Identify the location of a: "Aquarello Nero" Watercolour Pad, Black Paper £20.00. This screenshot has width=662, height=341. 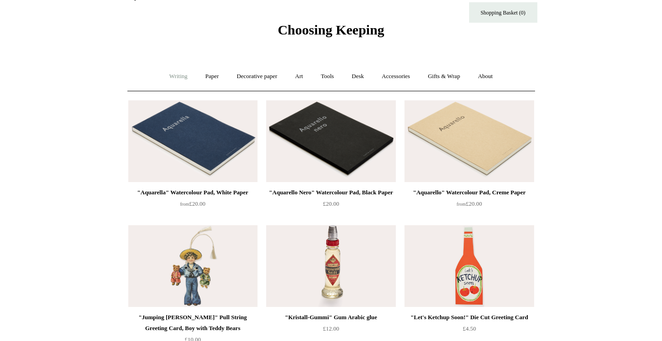
(331, 206).